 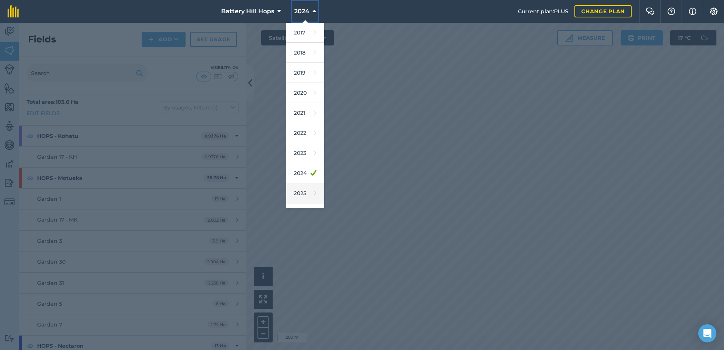 I want to click on img: A question mark icon, so click(x=671, y=11).